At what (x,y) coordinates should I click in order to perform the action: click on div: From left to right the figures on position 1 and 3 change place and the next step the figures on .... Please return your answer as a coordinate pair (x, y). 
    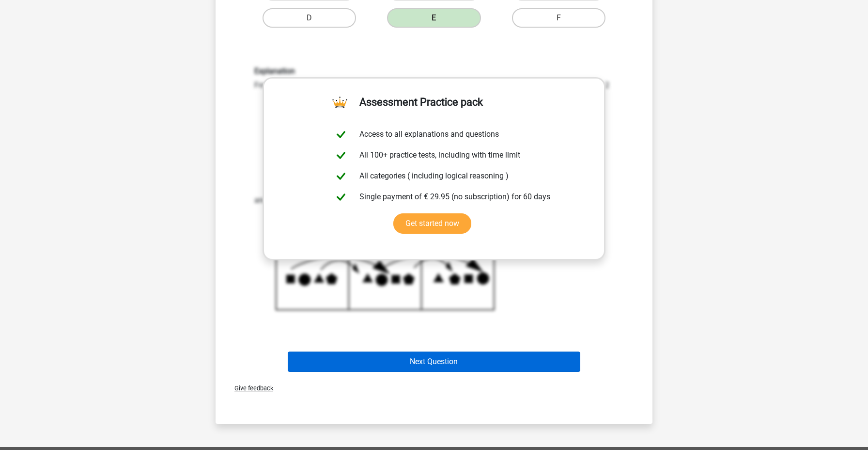
    Looking at the image, I should click on (434, 188).